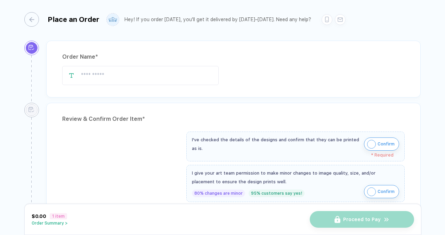 The height and width of the screenshot is (235, 445). I want to click on span: $0.00, so click(39, 217).